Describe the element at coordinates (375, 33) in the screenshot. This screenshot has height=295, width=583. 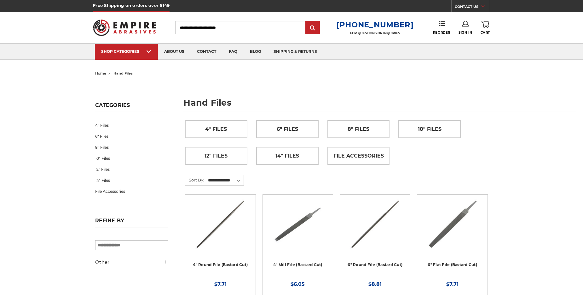
I see `p: FOR QUESTIONS OR INQUIRIES` at that location.